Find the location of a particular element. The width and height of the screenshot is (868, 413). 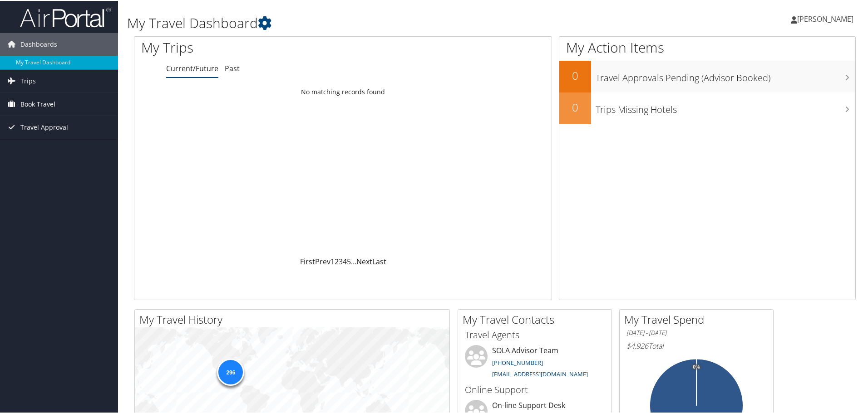

span: Dashboards is located at coordinates (39, 43).